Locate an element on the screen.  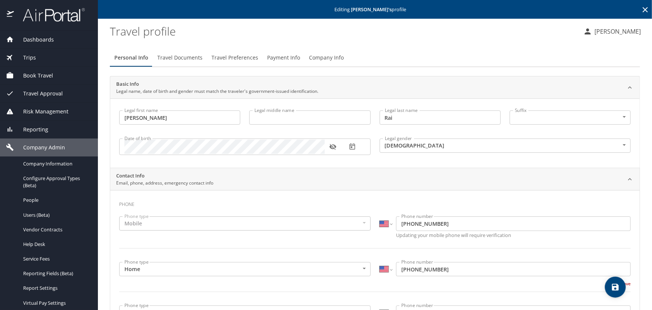
h1: Travel profile is located at coordinates (344, 31).